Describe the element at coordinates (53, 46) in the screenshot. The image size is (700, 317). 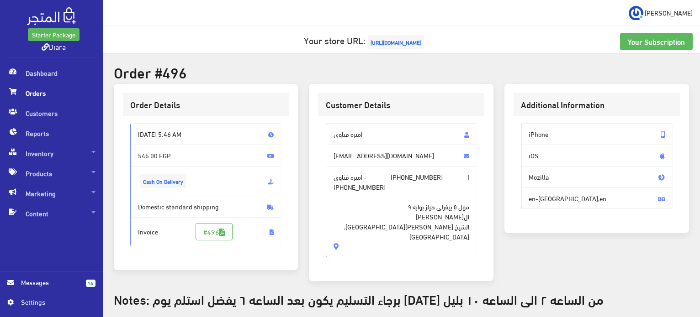
I see `a: Diara` at that location.